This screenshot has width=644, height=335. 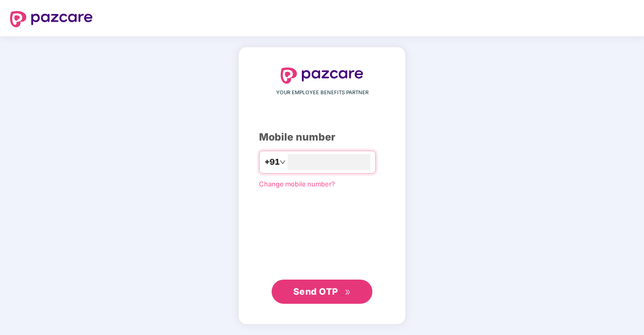 What do you see at coordinates (322, 93) in the screenshot?
I see `span: YOUR EMPLOYEE BENEFITS PARTNER` at bounding box center [322, 93].